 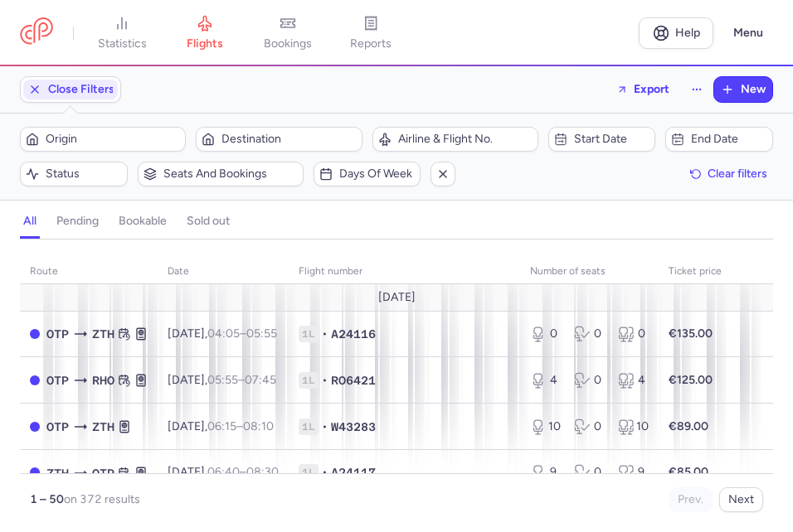 What do you see at coordinates (602, 139) in the screenshot?
I see `button: Start date` at bounding box center [602, 139].